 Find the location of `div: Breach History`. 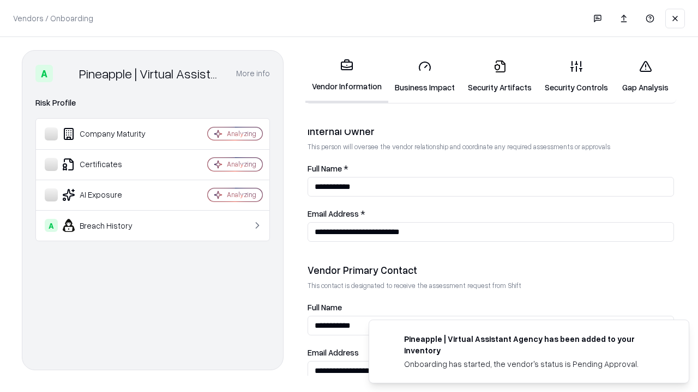

div: Breach History is located at coordinates (110, 226).